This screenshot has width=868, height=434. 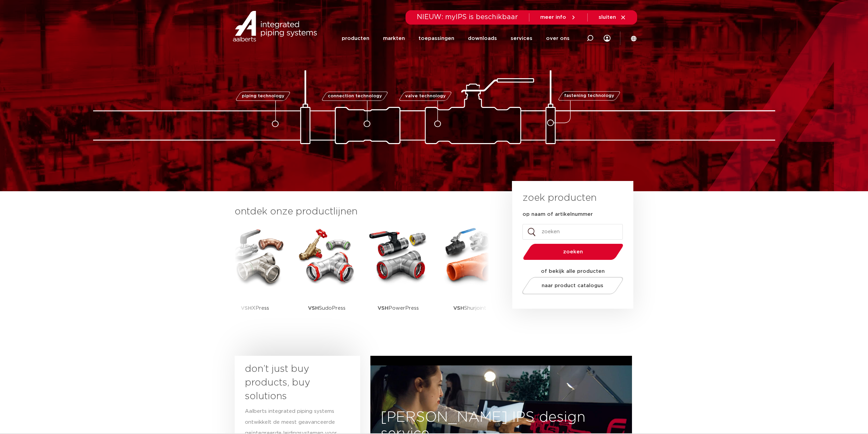 I want to click on a: producten, so click(x=355, y=38).